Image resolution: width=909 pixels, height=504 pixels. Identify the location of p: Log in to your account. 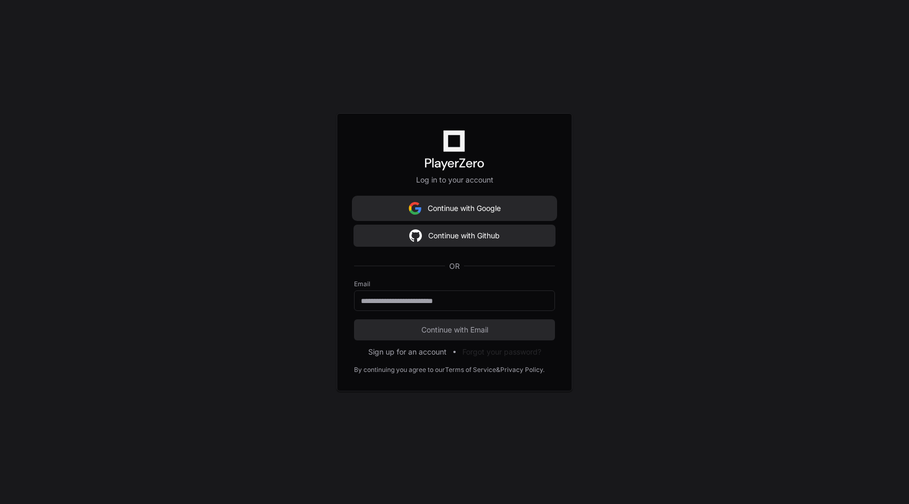
(455, 180).